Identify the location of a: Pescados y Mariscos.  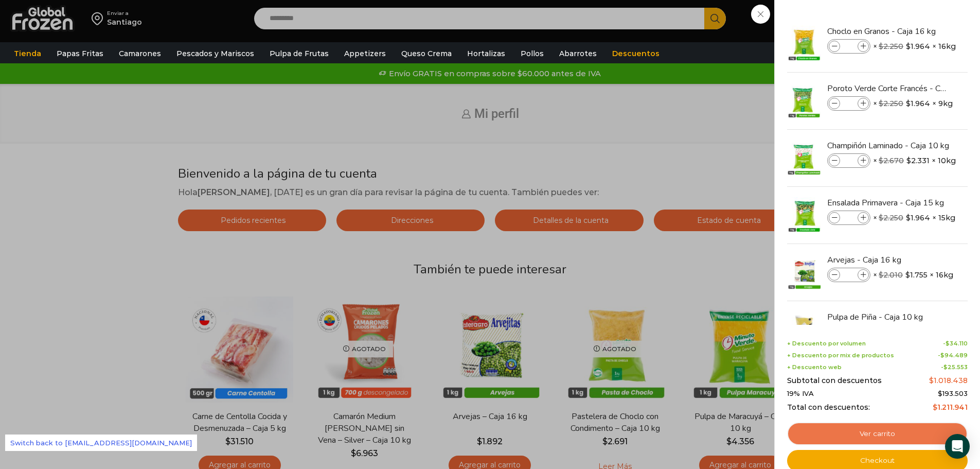
(215, 53).